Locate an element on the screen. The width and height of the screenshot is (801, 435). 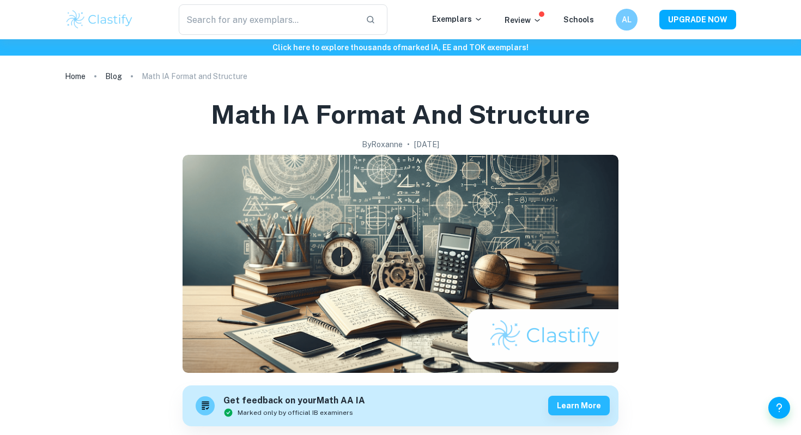
p: Review is located at coordinates (523, 20).